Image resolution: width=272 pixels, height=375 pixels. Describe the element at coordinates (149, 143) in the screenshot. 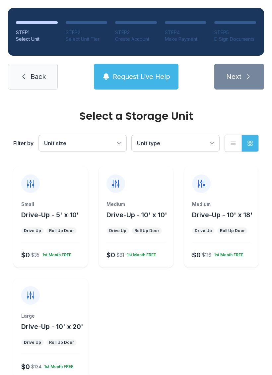

I see `span: Unit type` at that location.